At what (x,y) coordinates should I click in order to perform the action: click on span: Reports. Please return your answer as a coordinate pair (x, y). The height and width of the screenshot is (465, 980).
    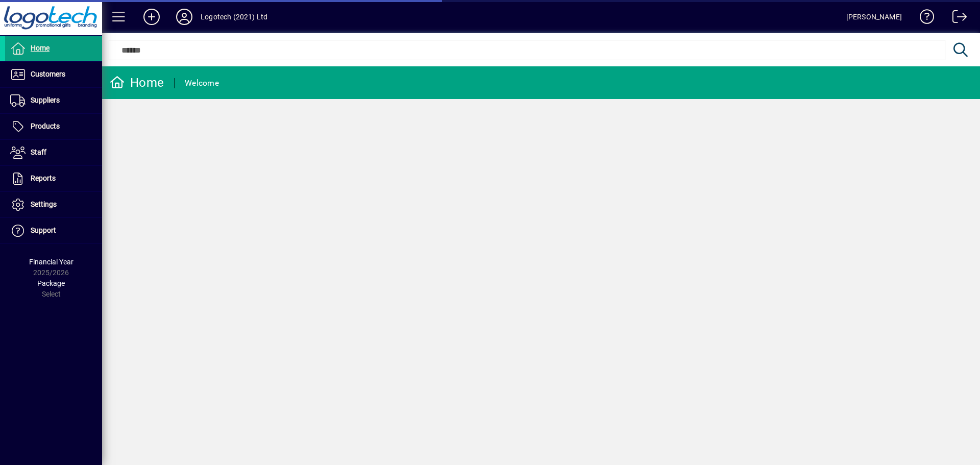
    Looking at the image, I should click on (43, 178).